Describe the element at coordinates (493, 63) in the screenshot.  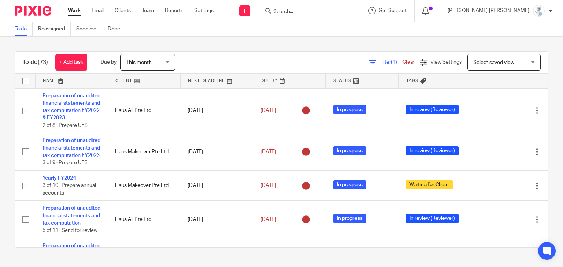
I see `span: Select saved view` at that location.